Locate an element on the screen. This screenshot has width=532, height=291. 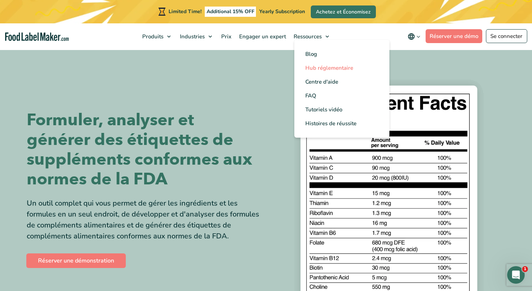
a: Ressources is located at coordinates (311, 37).